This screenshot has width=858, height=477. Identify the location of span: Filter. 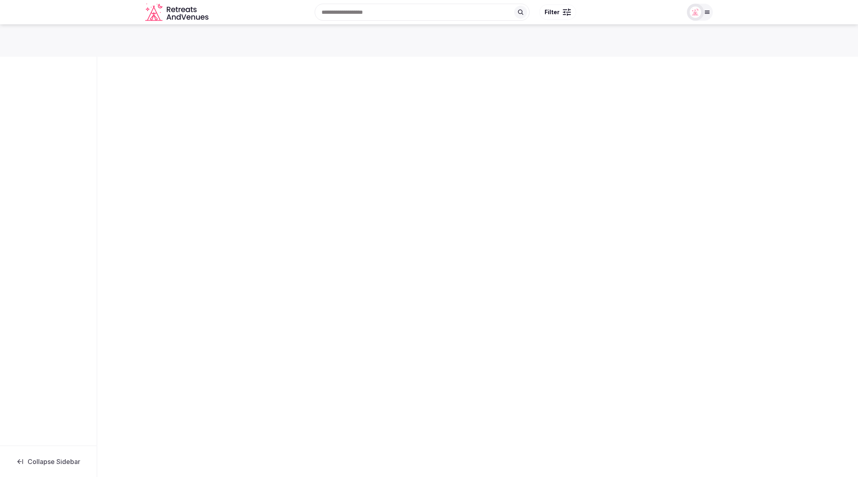
(552, 12).